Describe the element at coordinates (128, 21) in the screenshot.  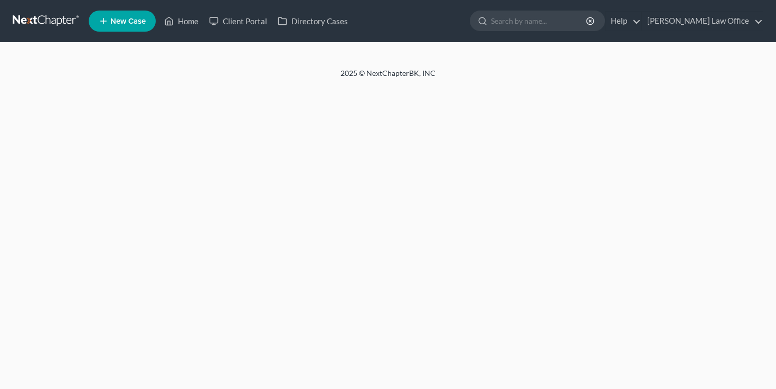
I see `span: New Case` at that location.